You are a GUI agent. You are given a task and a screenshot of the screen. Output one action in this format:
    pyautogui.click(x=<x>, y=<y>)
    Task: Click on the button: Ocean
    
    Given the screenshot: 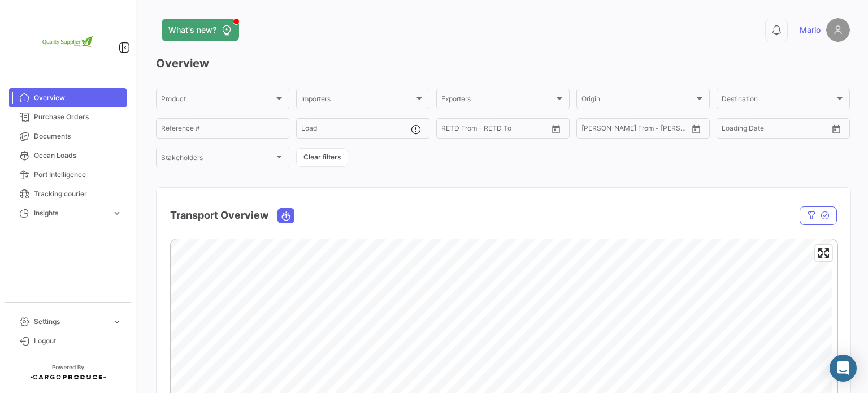 What is the action you would take?
    pyautogui.click(x=286, y=215)
    